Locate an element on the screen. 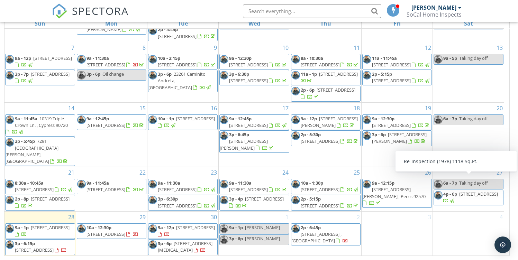  a: Go to September 30, 2025 is located at coordinates (214, 217).